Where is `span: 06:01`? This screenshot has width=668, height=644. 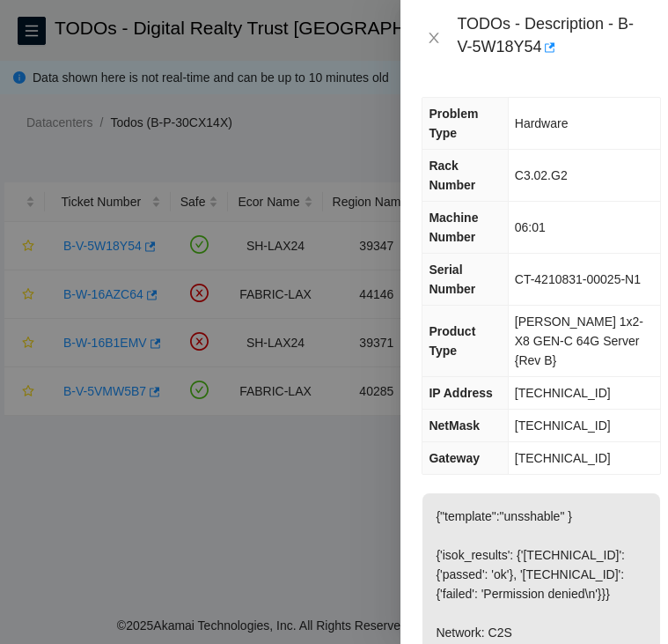
span: 06:01 is located at coordinates (530, 227).